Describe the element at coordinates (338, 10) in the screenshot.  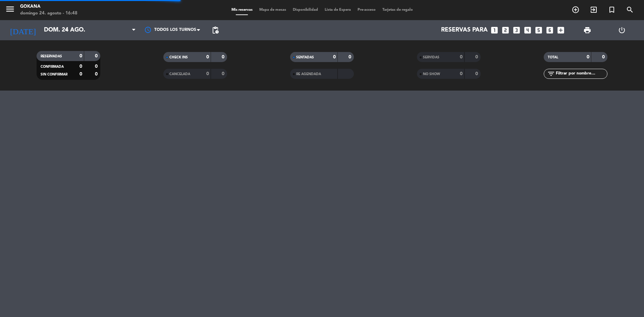
I see `span: Lista de Espera` at that location.